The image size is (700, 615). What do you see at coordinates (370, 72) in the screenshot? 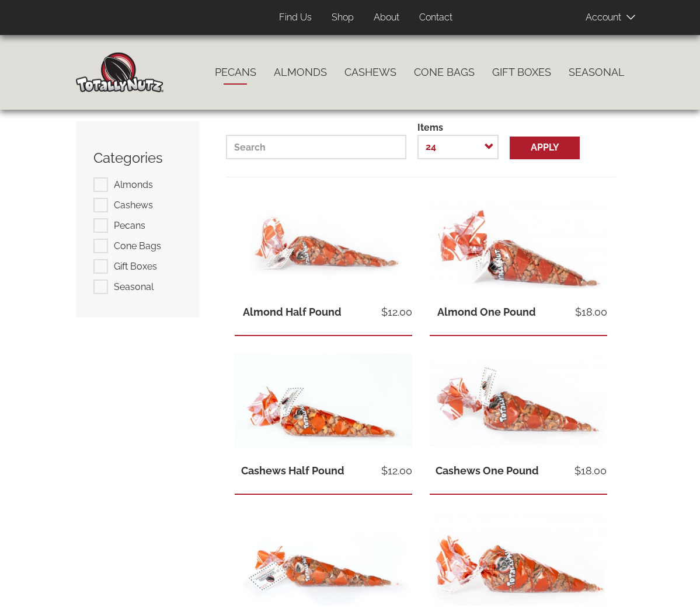
I see `a: Cashews` at bounding box center [370, 72].